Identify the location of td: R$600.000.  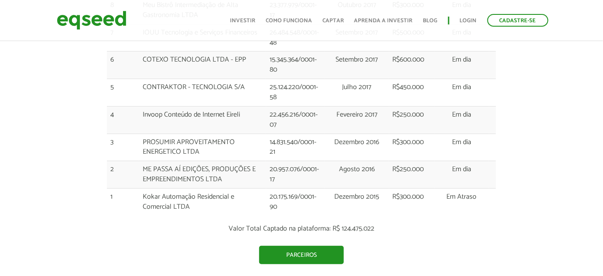
(412, 65).